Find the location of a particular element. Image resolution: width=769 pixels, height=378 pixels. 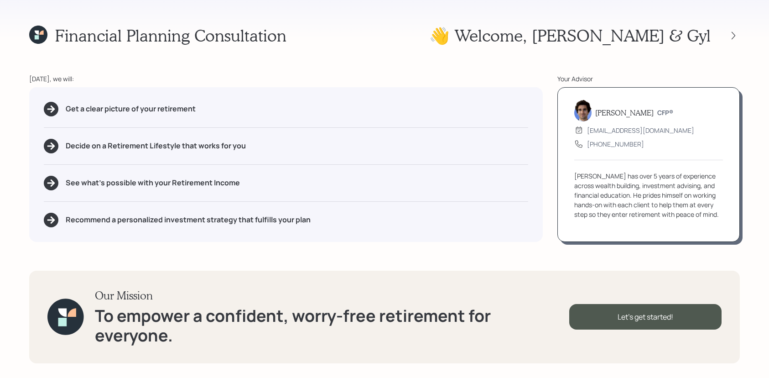

div: Your Advisor is located at coordinates (649, 78).